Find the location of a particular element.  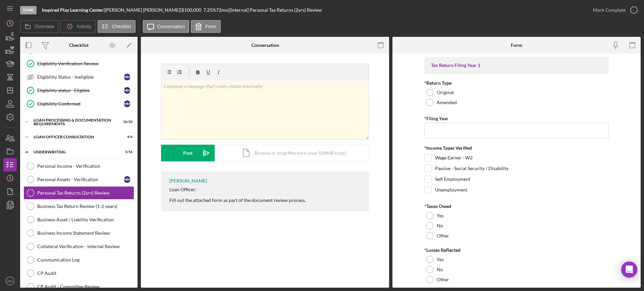

div: Loan Officer Consultation is located at coordinates (75, 137).